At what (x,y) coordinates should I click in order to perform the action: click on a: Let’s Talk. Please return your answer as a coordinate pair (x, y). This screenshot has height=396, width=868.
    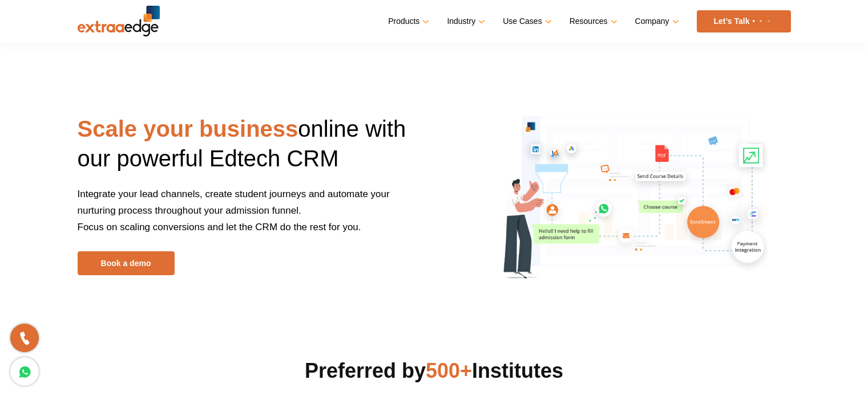
    Looking at the image, I should click on (743, 21).